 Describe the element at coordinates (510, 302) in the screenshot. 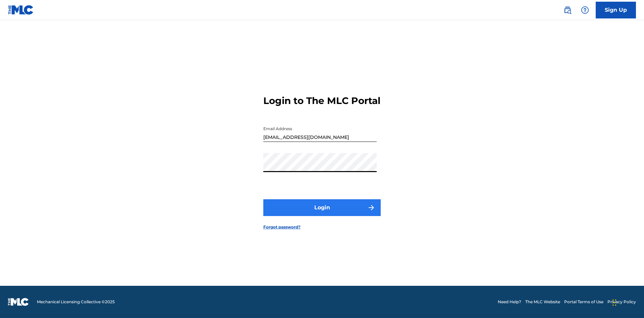

I see `a: Need Help?` at that location.